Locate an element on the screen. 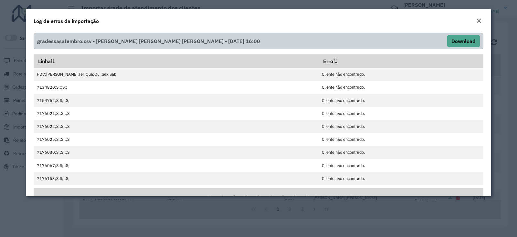 Image resolution: width=517 pixels, height=237 pixels. td: 7154752;S;S;;;S; is located at coordinates (176, 100).